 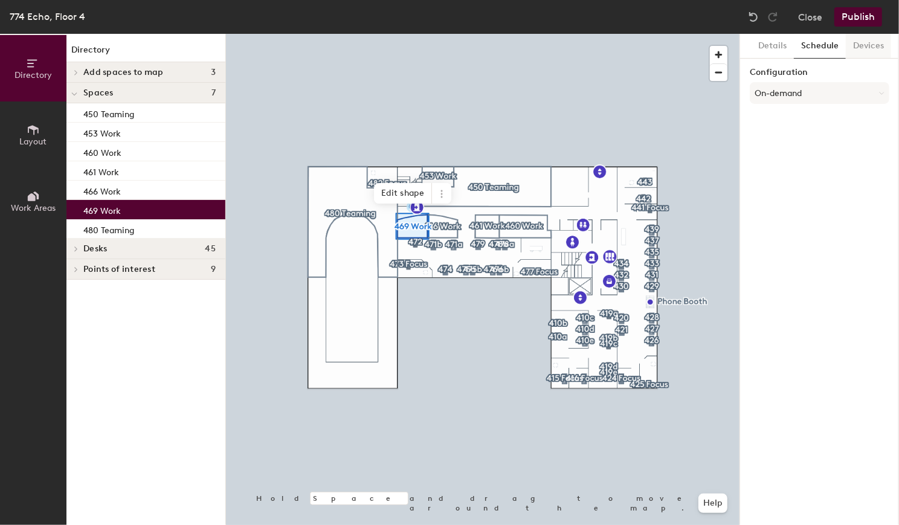 What do you see at coordinates (810, 17) in the screenshot?
I see `button: Close` at bounding box center [810, 17].